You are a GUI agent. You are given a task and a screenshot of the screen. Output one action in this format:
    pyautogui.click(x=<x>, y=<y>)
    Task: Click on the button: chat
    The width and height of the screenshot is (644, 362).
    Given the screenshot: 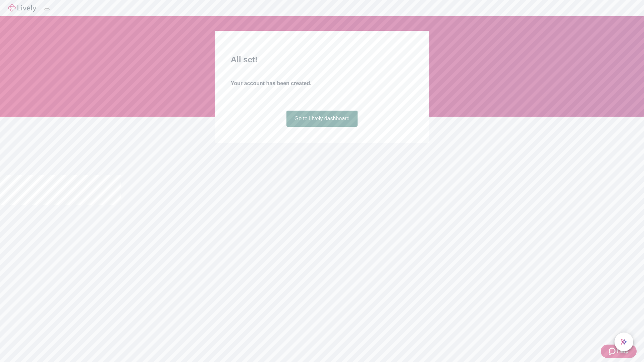 What is the action you would take?
    pyautogui.click(x=624, y=342)
    